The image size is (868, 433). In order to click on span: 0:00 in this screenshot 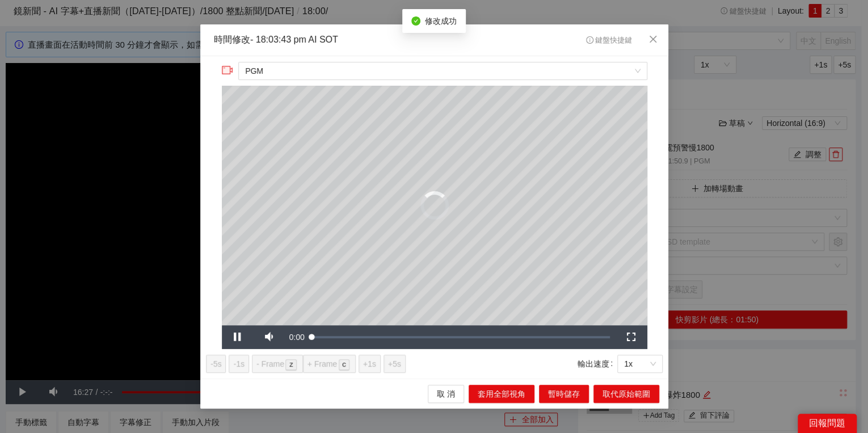, I will do `click(296, 337)`.